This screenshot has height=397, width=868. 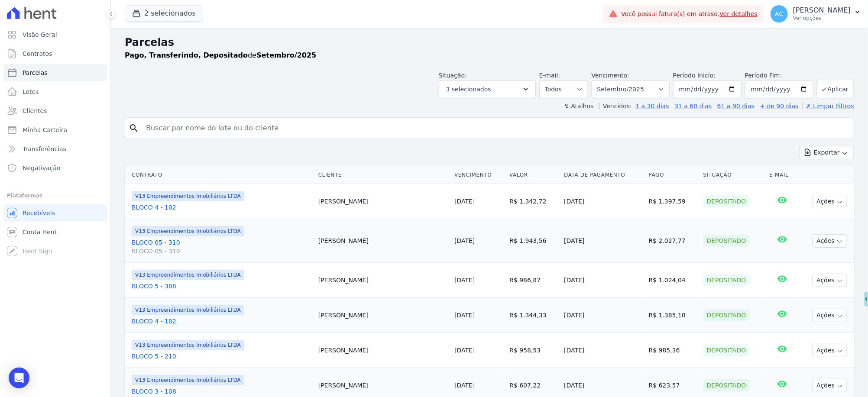 I want to click on a: Parcelas, so click(x=55, y=73).